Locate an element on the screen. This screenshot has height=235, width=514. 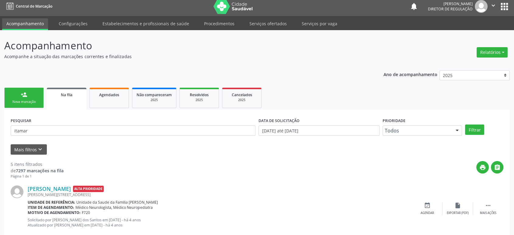
input: Selecione um intervalo is located at coordinates (319, 130).